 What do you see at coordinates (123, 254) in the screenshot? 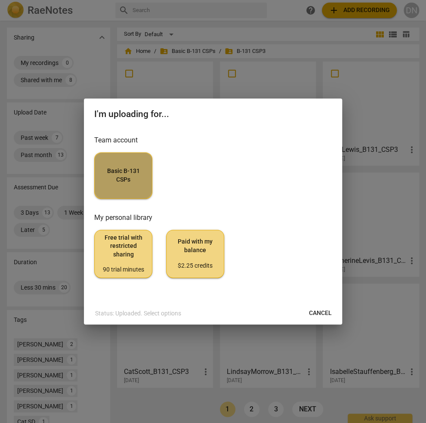
I see `span: Free trial with restricted sharing` at bounding box center [123, 254].